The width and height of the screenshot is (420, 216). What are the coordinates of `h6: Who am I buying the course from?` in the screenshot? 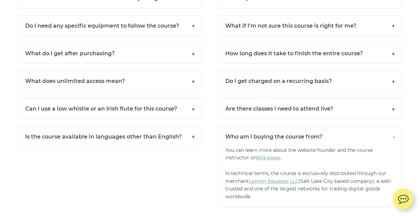 It's located at (310, 136).